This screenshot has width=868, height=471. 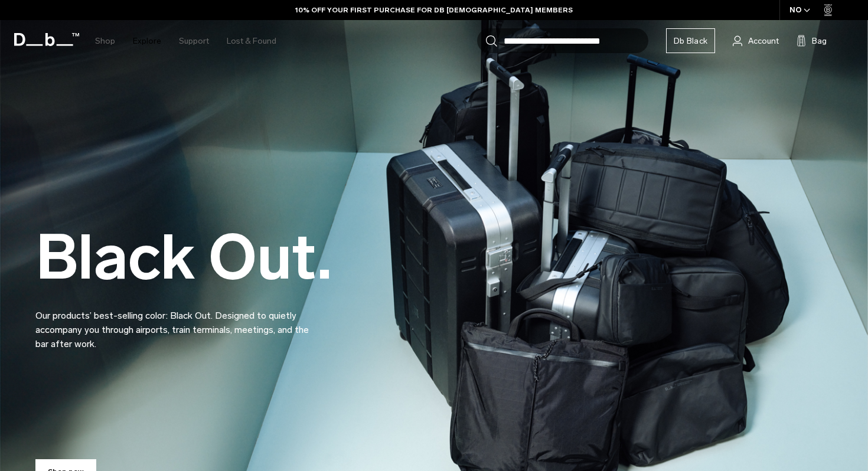 I want to click on a: Support, so click(x=194, y=41).